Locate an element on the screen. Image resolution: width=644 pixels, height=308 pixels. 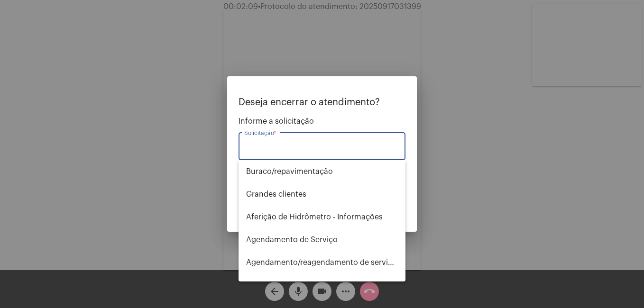
span: Informe a solicitação is located at coordinates (322, 122).